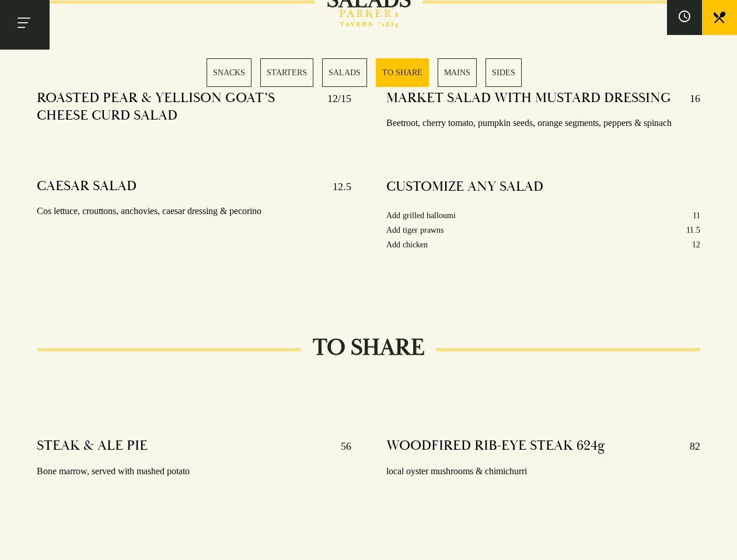 The height and width of the screenshot is (560, 737). I want to click on h4: CUSTOMIZE ANY SALAD, so click(464, 187).